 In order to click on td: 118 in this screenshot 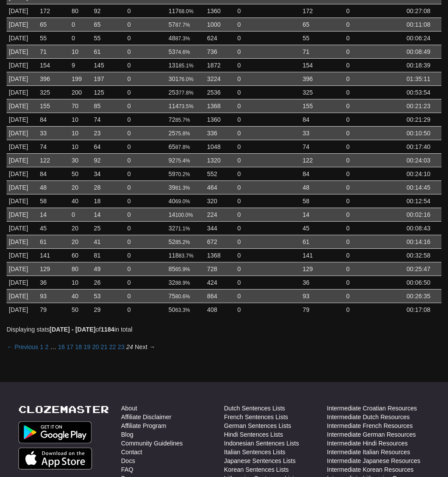, I will do `click(186, 255)`.